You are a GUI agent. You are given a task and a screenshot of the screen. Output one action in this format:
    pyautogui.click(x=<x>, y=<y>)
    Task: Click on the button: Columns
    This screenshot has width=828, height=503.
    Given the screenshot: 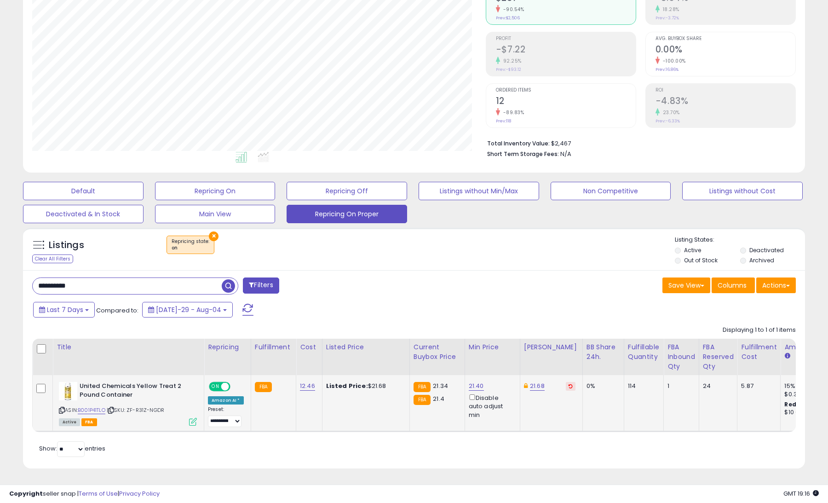 What is the action you would take?
    pyautogui.click(x=733, y=285)
    